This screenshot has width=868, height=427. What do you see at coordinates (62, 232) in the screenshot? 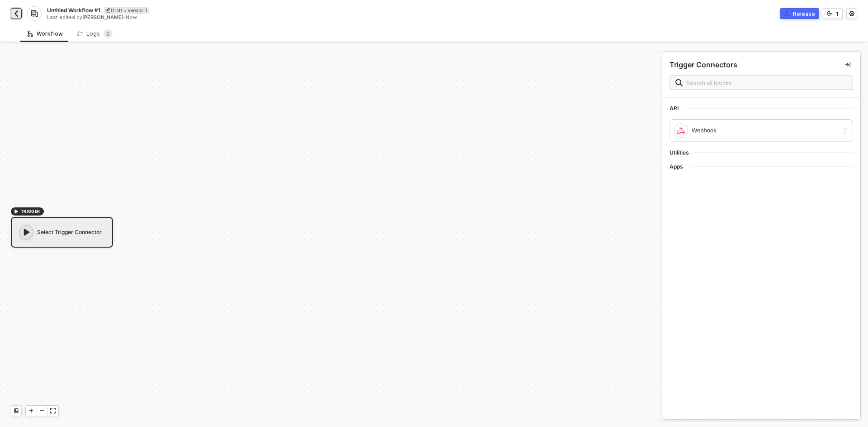
I see `div: Select Trigger Connector` at bounding box center [62, 232].